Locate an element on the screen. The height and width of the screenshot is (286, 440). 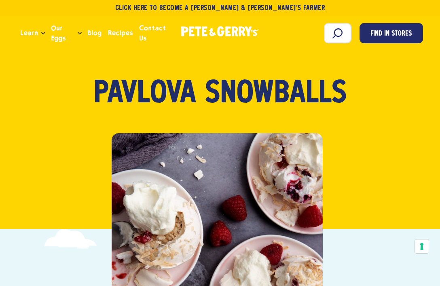
span: Contact Us is located at coordinates (154, 33).